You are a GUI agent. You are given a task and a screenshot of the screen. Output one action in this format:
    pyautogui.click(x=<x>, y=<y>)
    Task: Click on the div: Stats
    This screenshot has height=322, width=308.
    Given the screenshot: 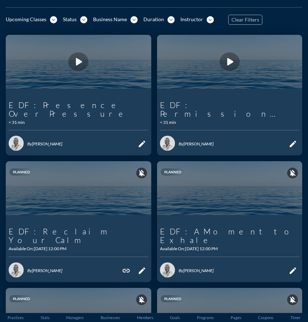 What is the action you would take?
    pyautogui.click(x=45, y=317)
    